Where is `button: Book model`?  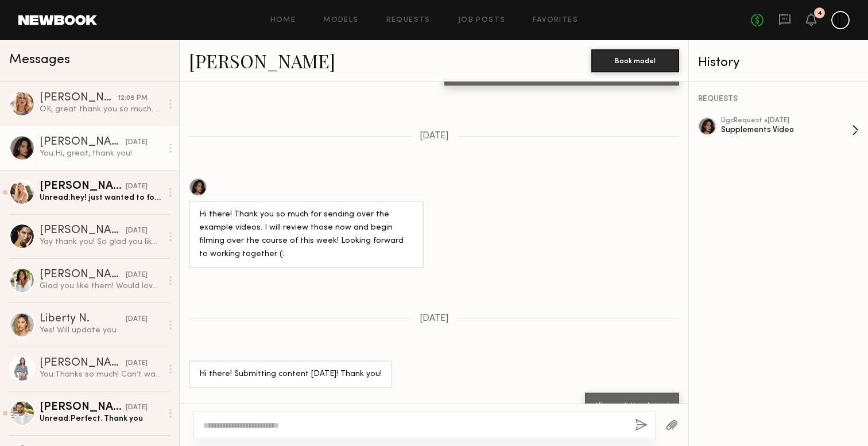 button: Book model is located at coordinates (635, 61).